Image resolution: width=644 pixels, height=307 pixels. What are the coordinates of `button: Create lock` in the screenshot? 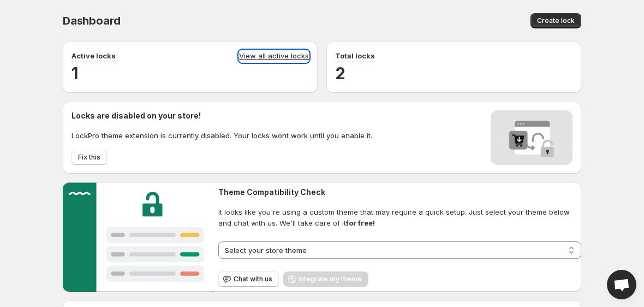 It's located at (555, 21).